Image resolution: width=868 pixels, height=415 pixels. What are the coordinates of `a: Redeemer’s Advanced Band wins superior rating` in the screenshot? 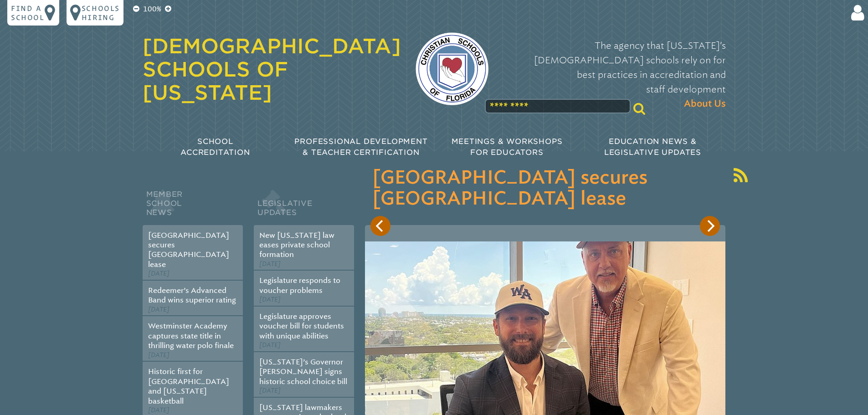 It's located at (191, 295).